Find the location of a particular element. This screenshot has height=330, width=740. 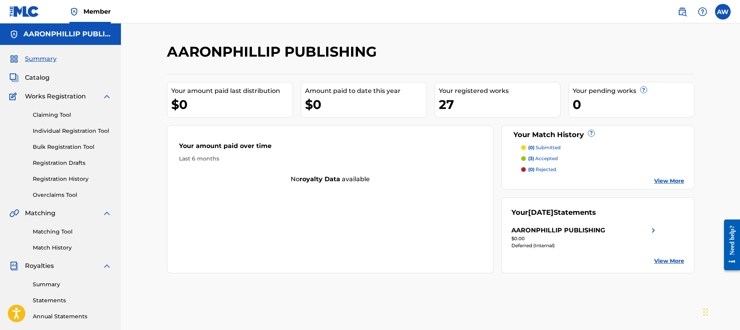

img: Royalties is located at coordinates (14, 266).